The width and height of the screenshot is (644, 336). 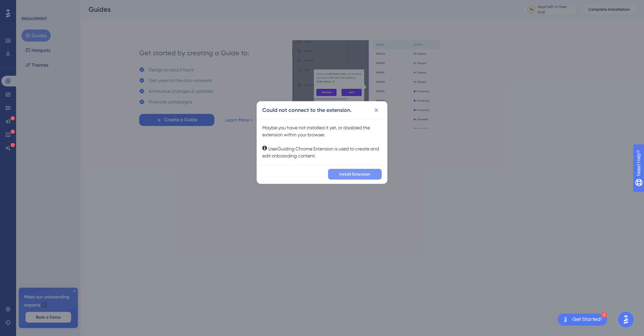 I want to click on div: Open Get Started! checklist, remaining modules: 3, so click(x=582, y=320).